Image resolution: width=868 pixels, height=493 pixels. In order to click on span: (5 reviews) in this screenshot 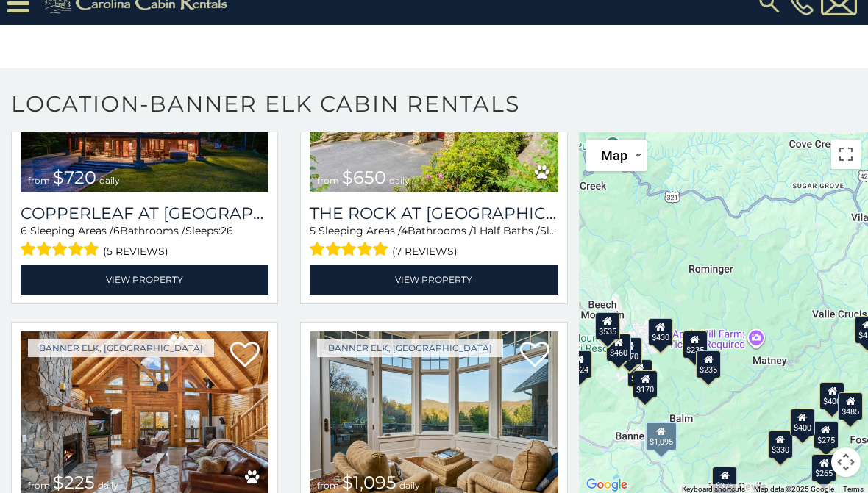, I will do `click(136, 252)`.